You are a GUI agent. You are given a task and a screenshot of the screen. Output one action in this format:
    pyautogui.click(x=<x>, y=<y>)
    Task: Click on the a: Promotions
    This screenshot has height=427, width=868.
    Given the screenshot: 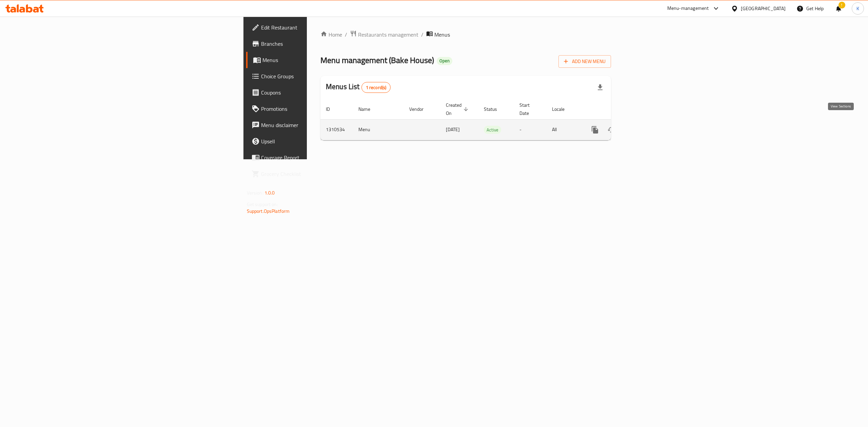 What is the action you would take?
    pyautogui.click(x=317, y=109)
    